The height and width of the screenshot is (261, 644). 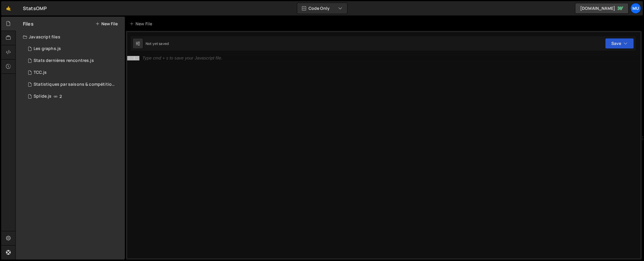 I want to click on div: StatsOMP, so click(x=35, y=9).